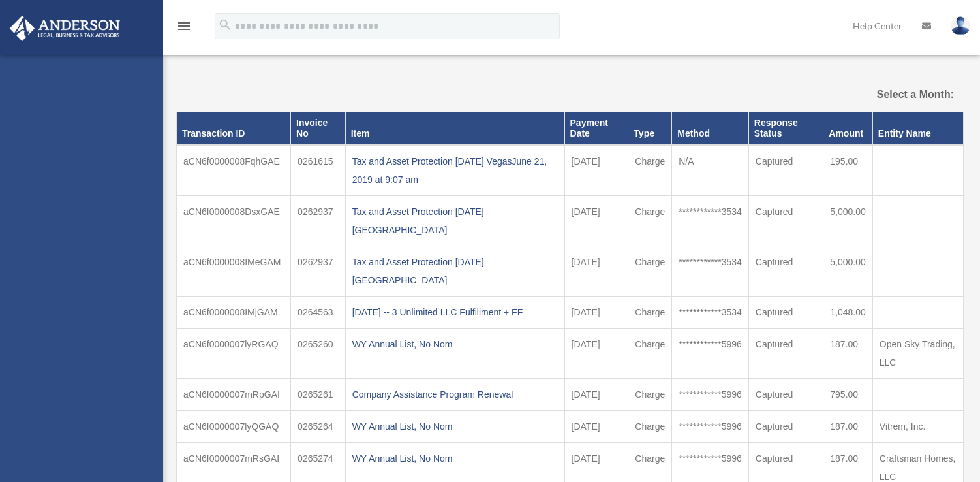  I want to click on i: menu, so click(184, 26).